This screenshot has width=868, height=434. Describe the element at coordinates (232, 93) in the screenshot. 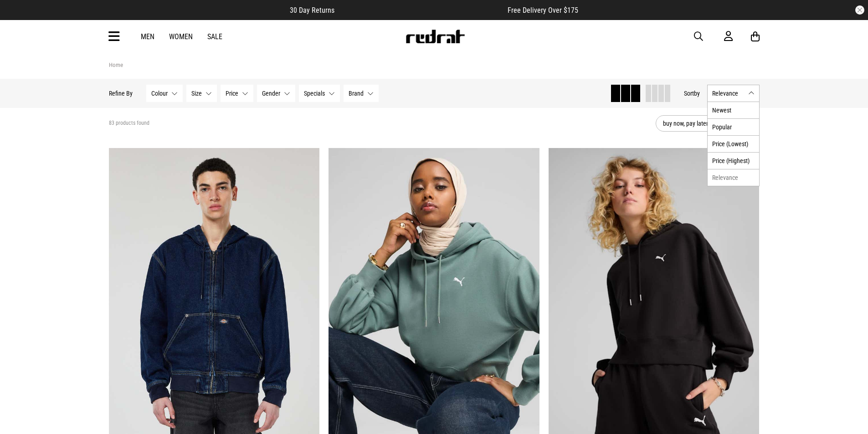

I see `span: Price` at that location.